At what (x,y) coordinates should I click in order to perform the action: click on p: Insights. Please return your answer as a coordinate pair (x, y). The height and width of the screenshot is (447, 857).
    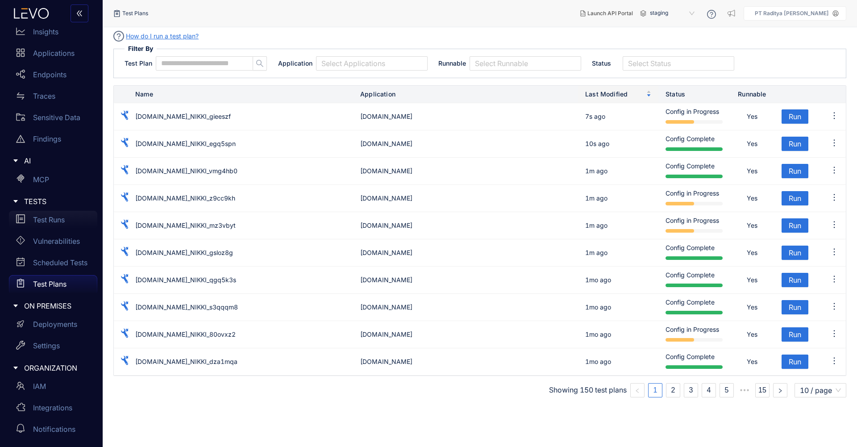
    Looking at the image, I should click on (46, 32).